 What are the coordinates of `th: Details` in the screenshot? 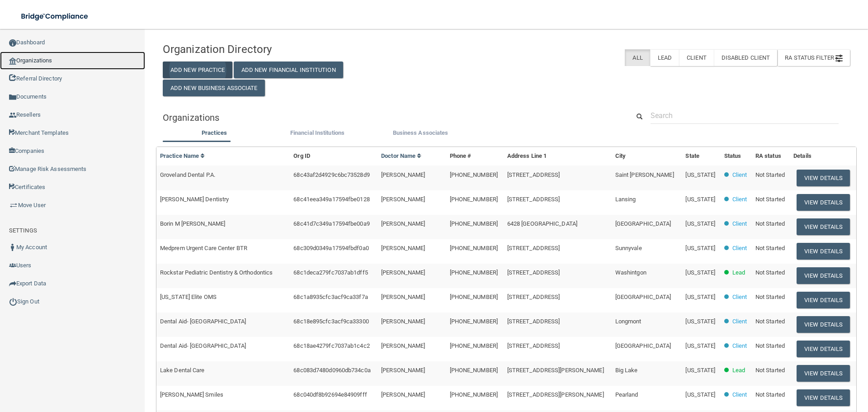 It's located at (823, 156).